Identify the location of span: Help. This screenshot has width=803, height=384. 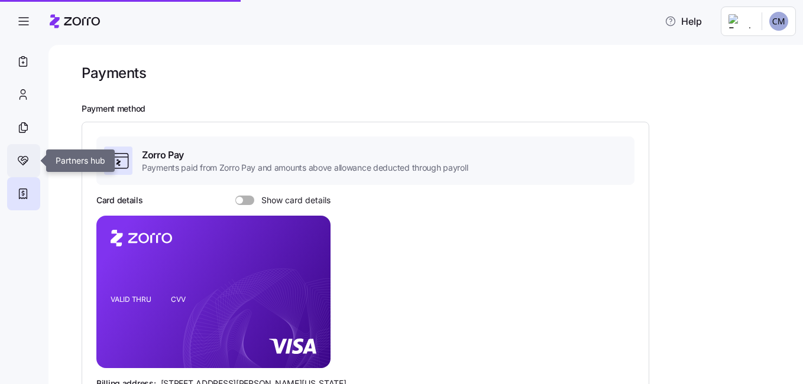
(683, 21).